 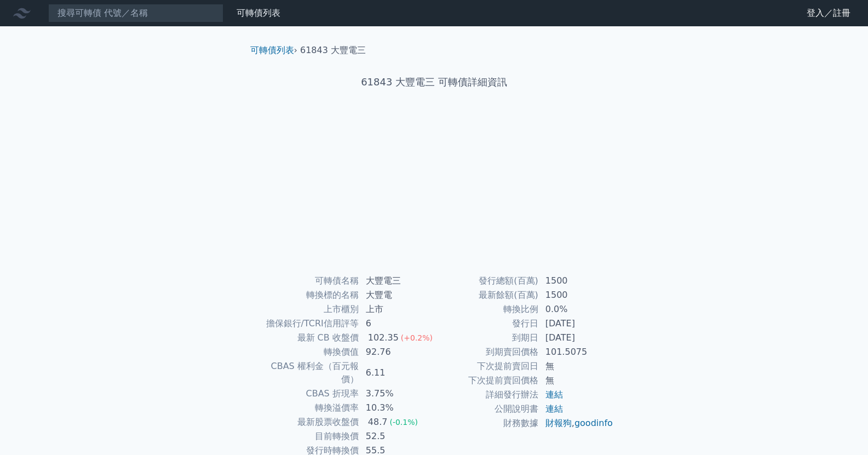 I want to click on td: 財務數據, so click(x=486, y=423).